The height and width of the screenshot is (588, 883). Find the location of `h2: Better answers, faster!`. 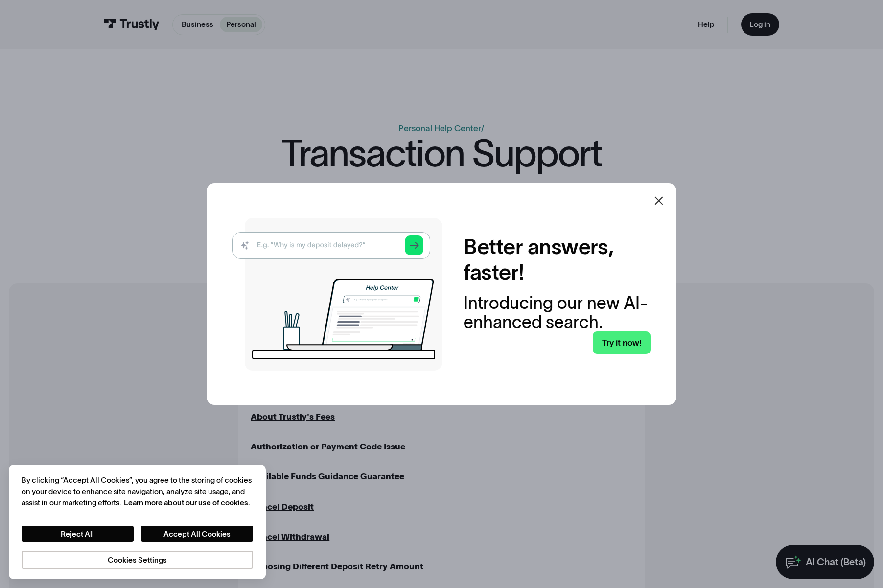

h2: Better answers, faster! is located at coordinates (558, 259).